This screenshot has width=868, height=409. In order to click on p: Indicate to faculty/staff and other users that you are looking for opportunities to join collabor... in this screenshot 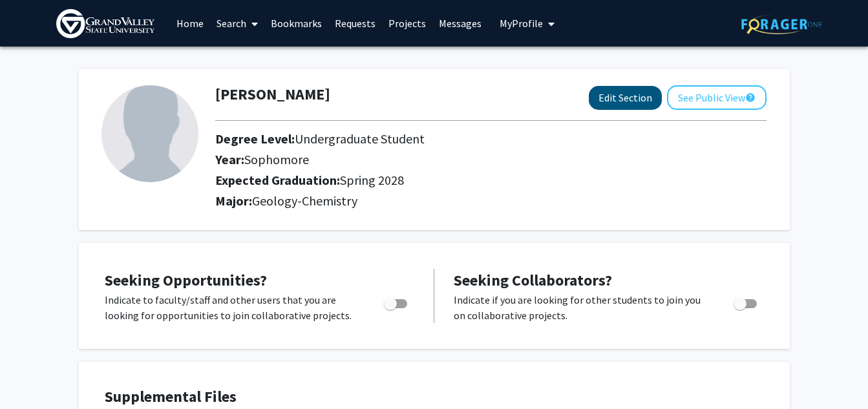, I will do `click(232, 307)`.